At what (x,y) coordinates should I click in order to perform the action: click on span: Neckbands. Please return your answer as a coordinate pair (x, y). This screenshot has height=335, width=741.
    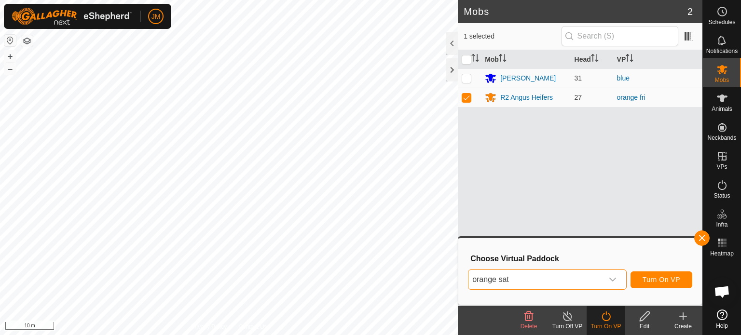
    Looking at the image, I should click on (722, 138).